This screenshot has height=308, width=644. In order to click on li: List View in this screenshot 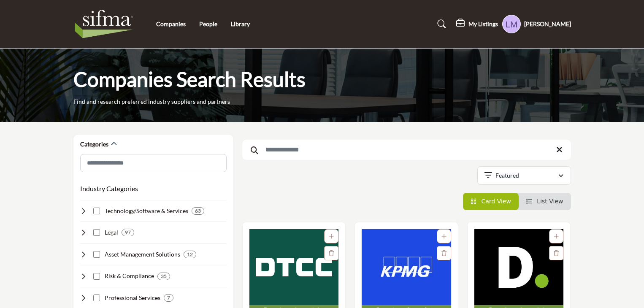, I will do `click(545, 201)`.